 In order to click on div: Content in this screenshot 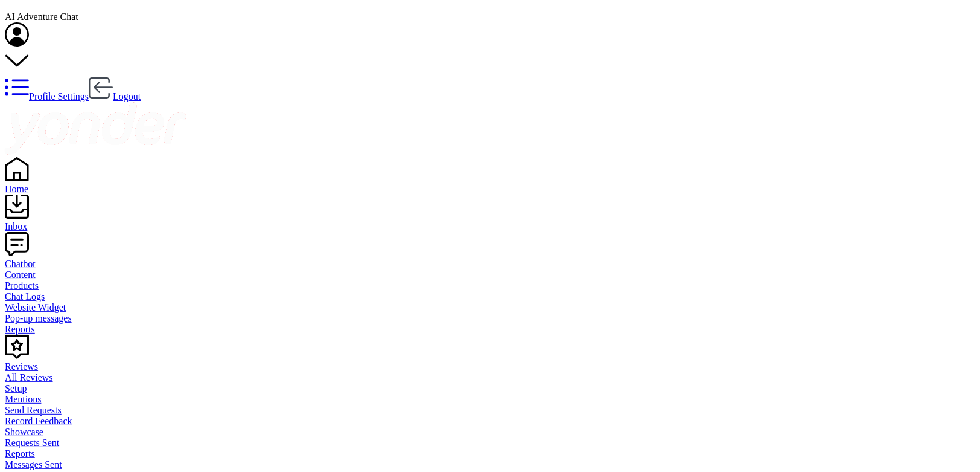, I will do `click(490, 275)`.